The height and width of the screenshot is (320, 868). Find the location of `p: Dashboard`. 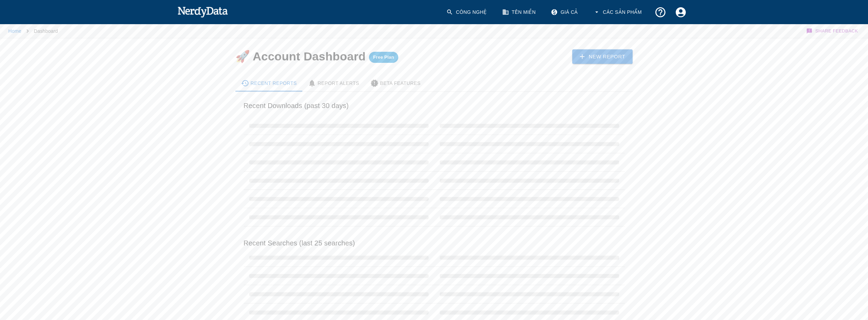

p: Dashboard is located at coordinates (46, 31).